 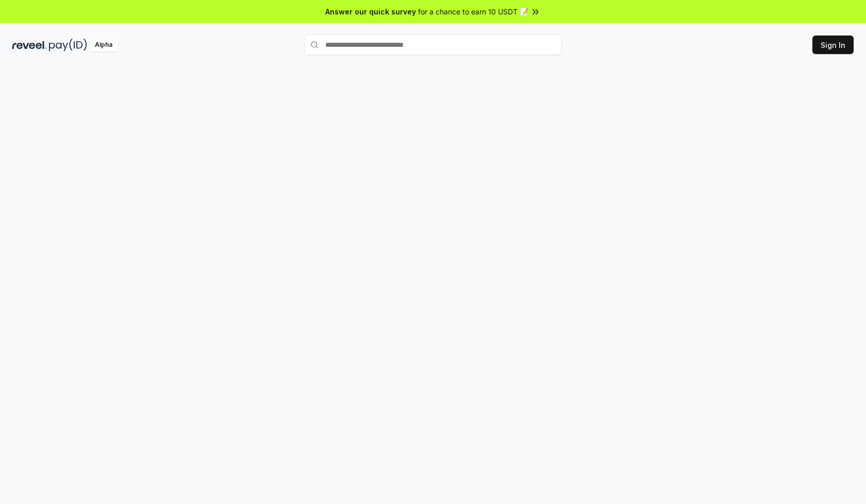 What do you see at coordinates (832, 44) in the screenshot?
I see `button: Sign In` at bounding box center [832, 44].